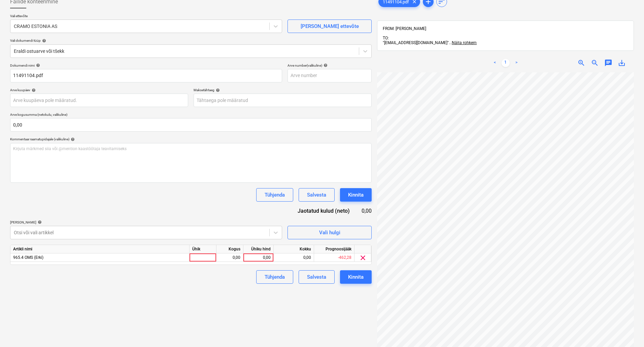  What do you see at coordinates (322, 211) in the screenshot?
I see `div: Jaotatud kulud (neto)` at bounding box center [322, 211].